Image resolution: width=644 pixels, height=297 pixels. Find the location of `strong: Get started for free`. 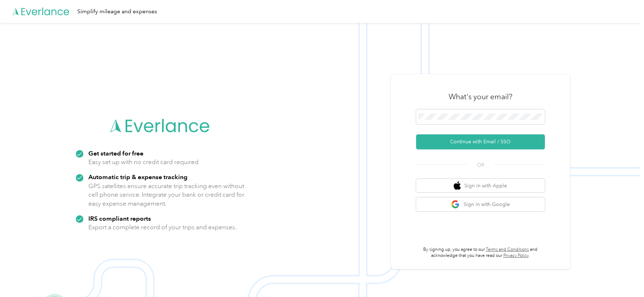

strong: Get started for free is located at coordinates (116, 153).